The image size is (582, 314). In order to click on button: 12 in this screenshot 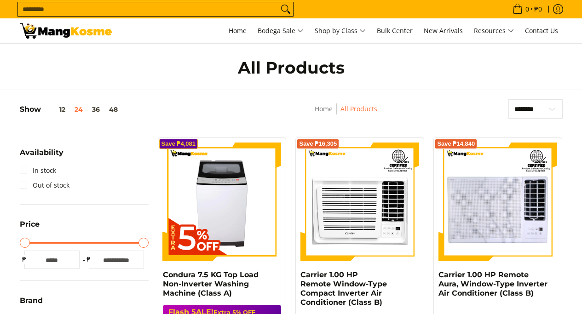, I will do `click(55, 110)`.